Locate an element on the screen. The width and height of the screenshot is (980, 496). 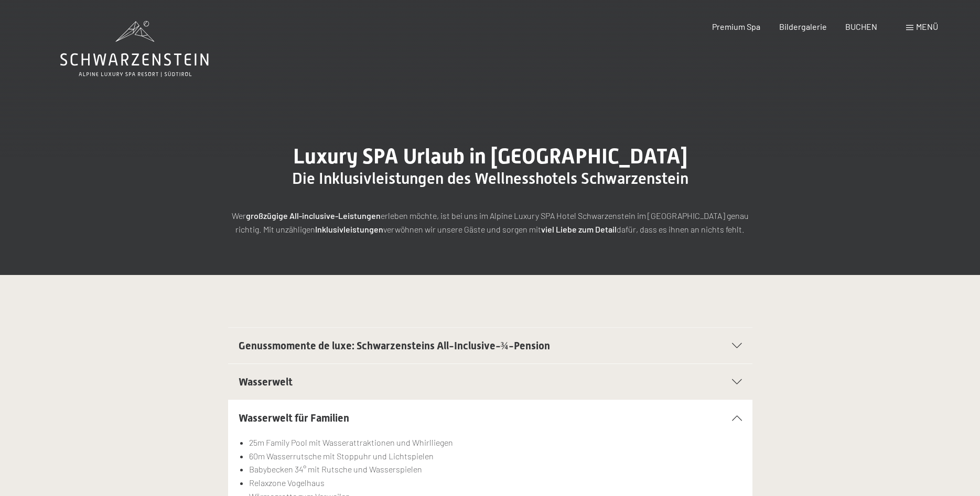
a: Bildergalerie is located at coordinates (803, 26).